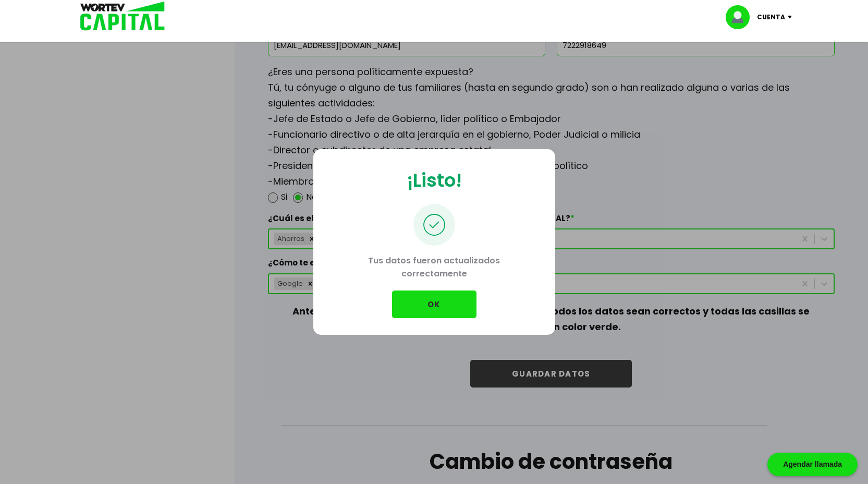 This screenshot has height=484, width=868. I want to click on p: ¡Listo!, so click(435, 180).